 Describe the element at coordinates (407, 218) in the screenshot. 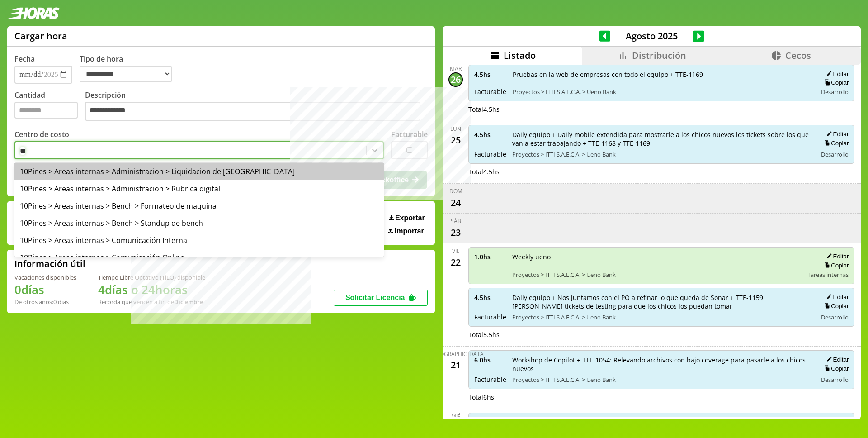

I see `button: Exportar` at that location.